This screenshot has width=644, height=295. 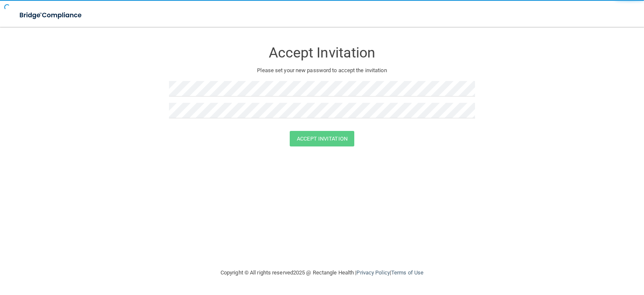 I want to click on a: Privacy Policy, so click(x=373, y=272).